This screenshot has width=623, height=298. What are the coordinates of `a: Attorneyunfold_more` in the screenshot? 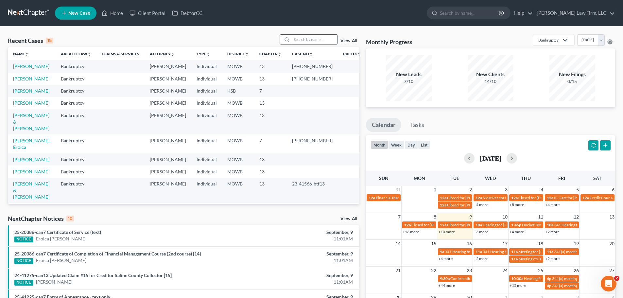 It's located at (162, 54).